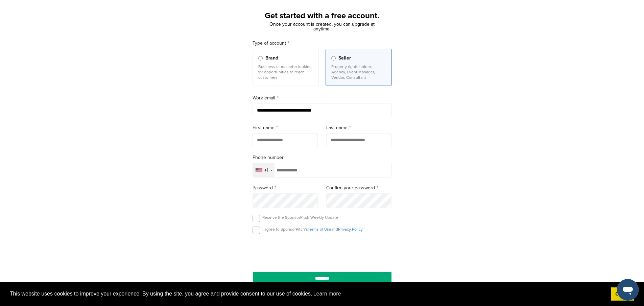 The image size is (644, 306). Describe the element at coordinates (271, 58) in the screenshot. I see `span: Brand` at that location.